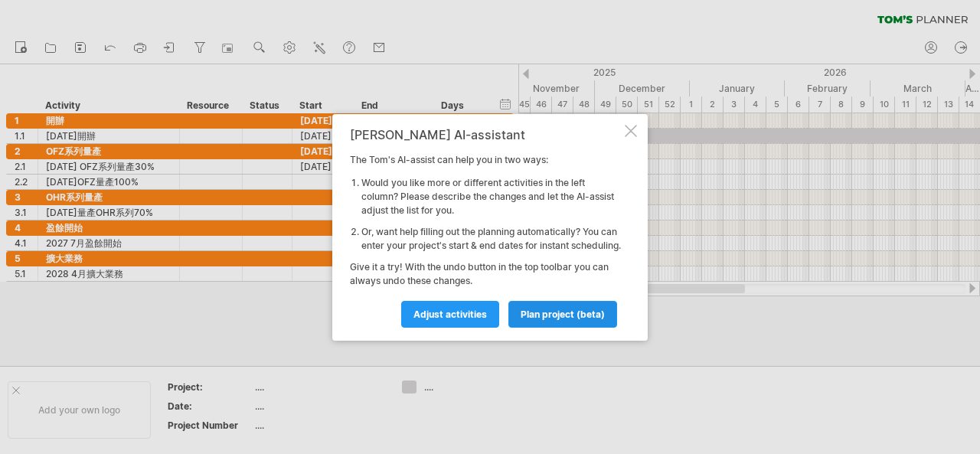  What do you see at coordinates (563, 314) in the screenshot?
I see `span: plan project (beta)` at bounding box center [563, 314].